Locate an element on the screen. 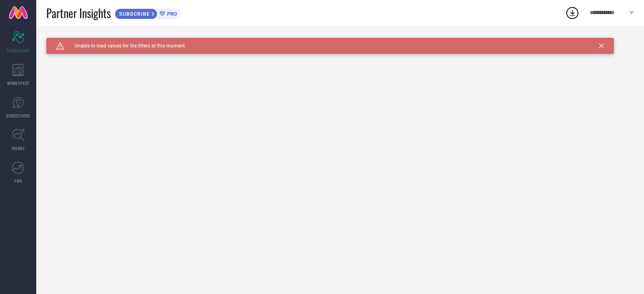 Image resolution: width=644 pixels, height=294 pixels. span: Unable to load values for the filters at this moment. is located at coordinates (125, 46).